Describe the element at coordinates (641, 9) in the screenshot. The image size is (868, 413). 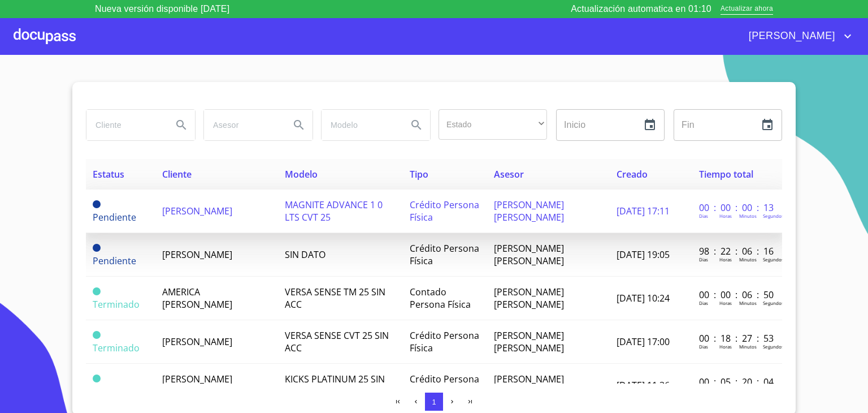
I see `p: Actualización automatica en 01:10` at that location.